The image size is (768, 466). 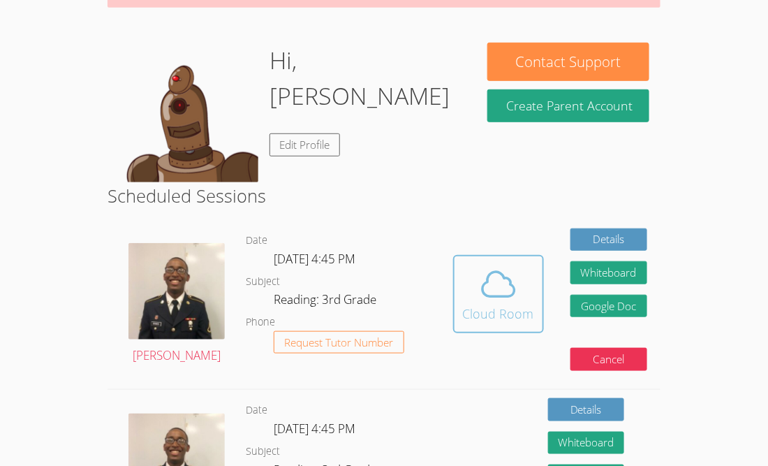 I want to click on img: avatar.png, so click(x=177, y=291).